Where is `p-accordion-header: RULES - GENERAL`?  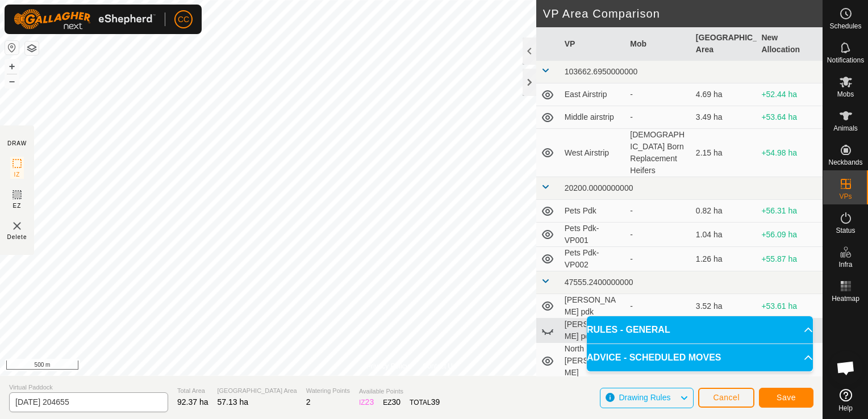
p-accordion-header: RULES - GENERAL is located at coordinates (700, 330).